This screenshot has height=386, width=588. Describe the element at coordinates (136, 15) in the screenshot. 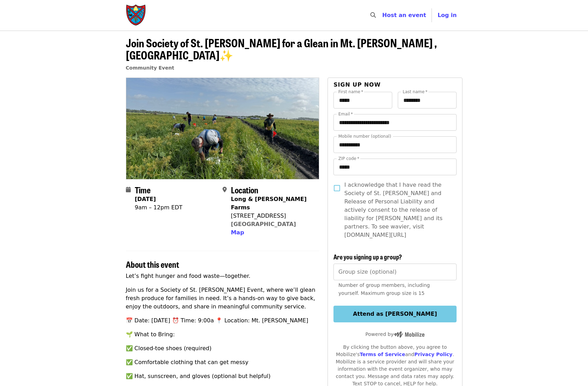

I see `img: Society of St. Andrew - Home` at that location.